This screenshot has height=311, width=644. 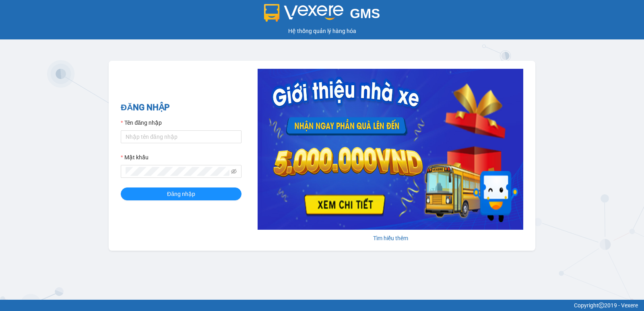 What do you see at coordinates (141, 123) in the screenshot?
I see `label: Tên đăng nhập` at bounding box center [141, 123].